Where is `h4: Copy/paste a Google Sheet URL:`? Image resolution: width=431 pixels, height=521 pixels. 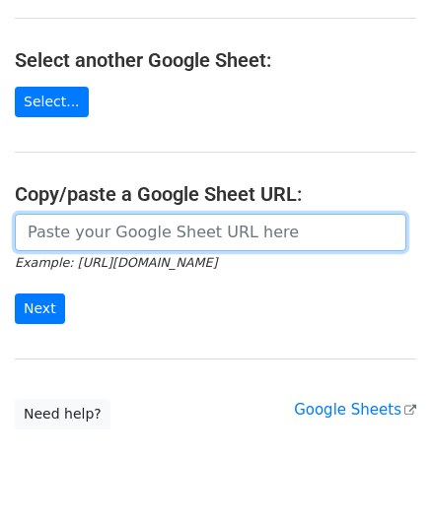 h4: Copy/paste a Google Sheet URL: is located at coordinates (215, 194).